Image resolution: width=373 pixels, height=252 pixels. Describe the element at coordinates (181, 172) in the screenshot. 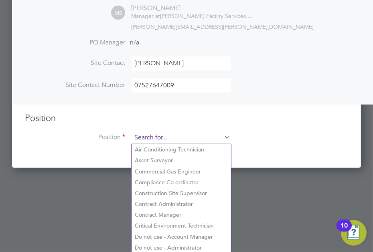

I see `li: Commercial Gas Engineer` at that location.